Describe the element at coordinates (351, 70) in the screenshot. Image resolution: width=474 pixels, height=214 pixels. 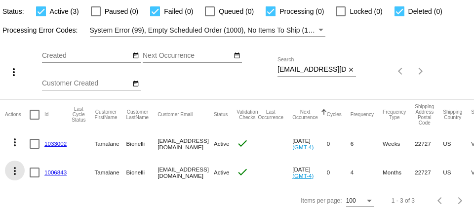
I see `mat-icon: close` at that location.